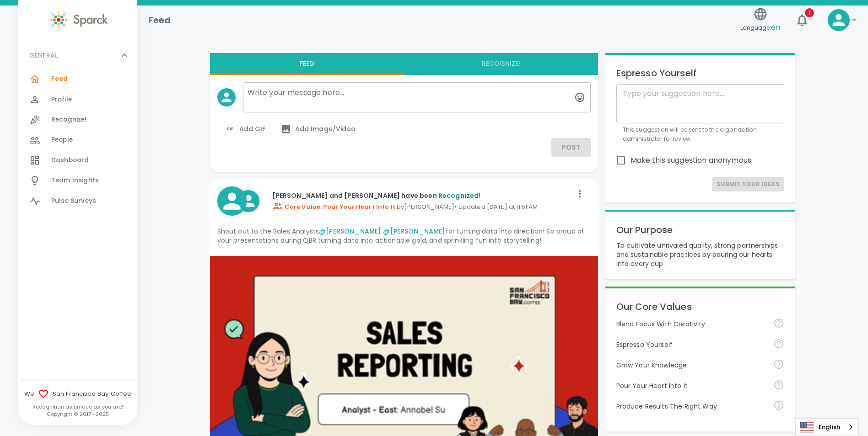 The width and height of the screenshot is (868, 436). I want to click on div: Recognize!, so click(78, 120).